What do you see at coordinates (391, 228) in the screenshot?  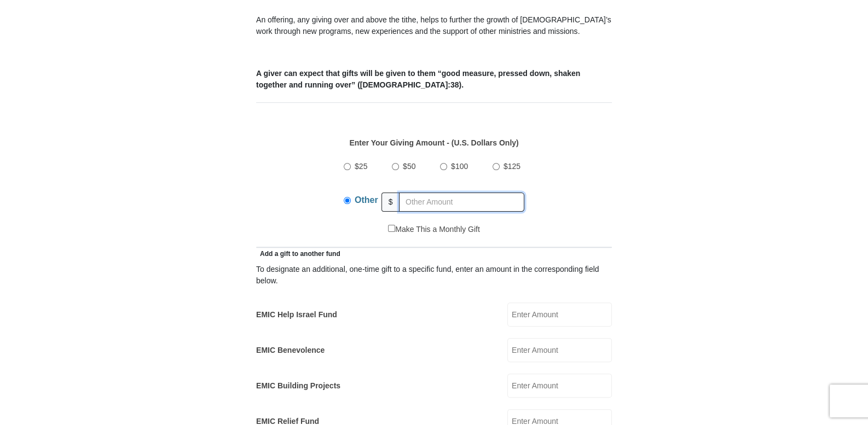 I see `input: Make This a Monthly Gift` at bounding box center [391, 228].